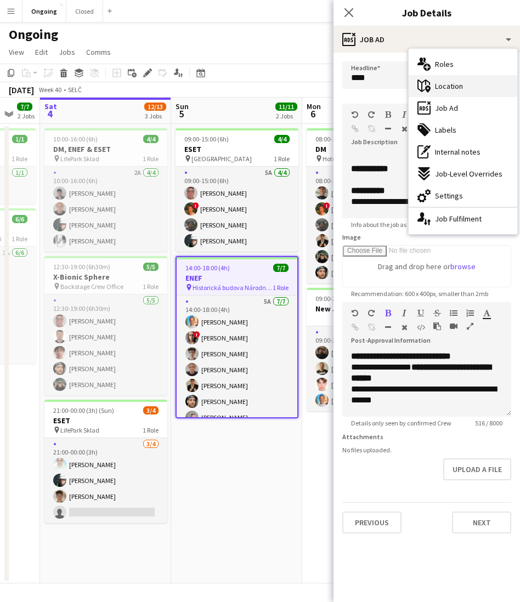 The width and height of the screenshot is (520, 602). Describe the element at coordinates (481, 522) in the screenshot. I see `button: Next` at that location.